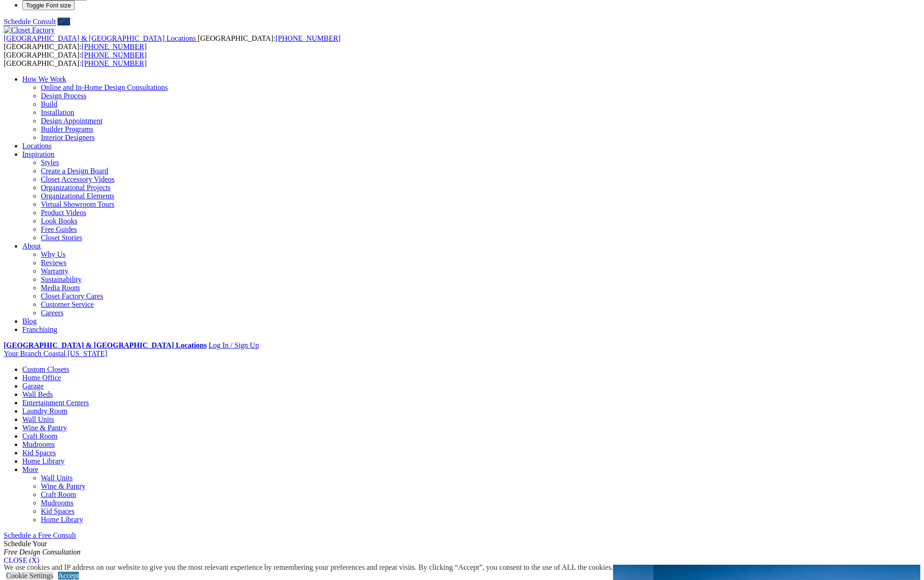  What do you see at coordinates (233, 345) in the screenshot?
I see `a: Log In / Sign Up` at bounding box center [233, 345].